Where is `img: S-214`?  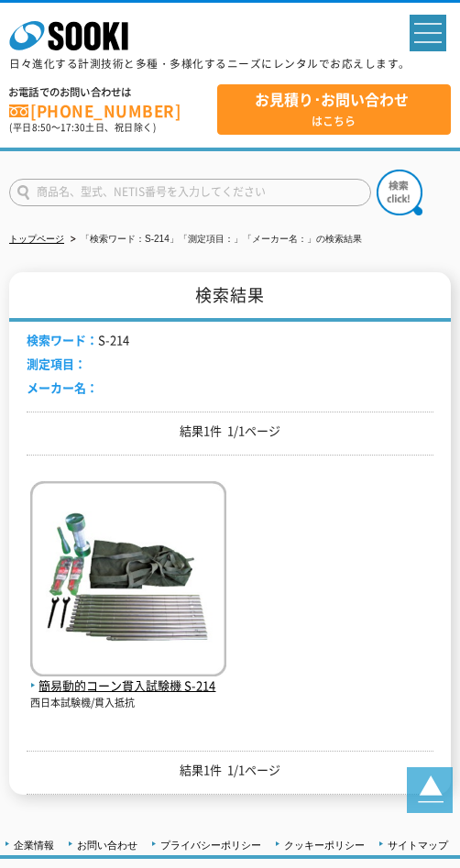
img: S-214 is located at coordinates (127, 578).